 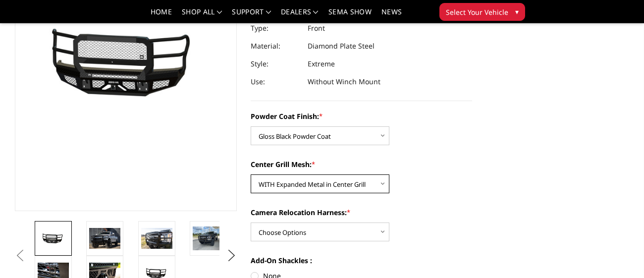 What do you see at coordinates (316, 28) in the screenshot?
I see `dd: Front` at bounding box center [316, 28].